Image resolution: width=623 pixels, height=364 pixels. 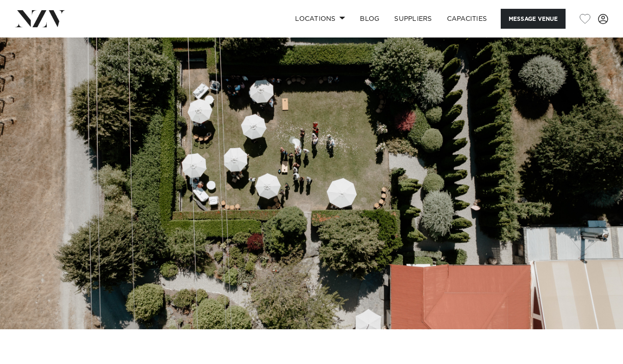 I want to click on a: Locations, so click(x=320, y=19).